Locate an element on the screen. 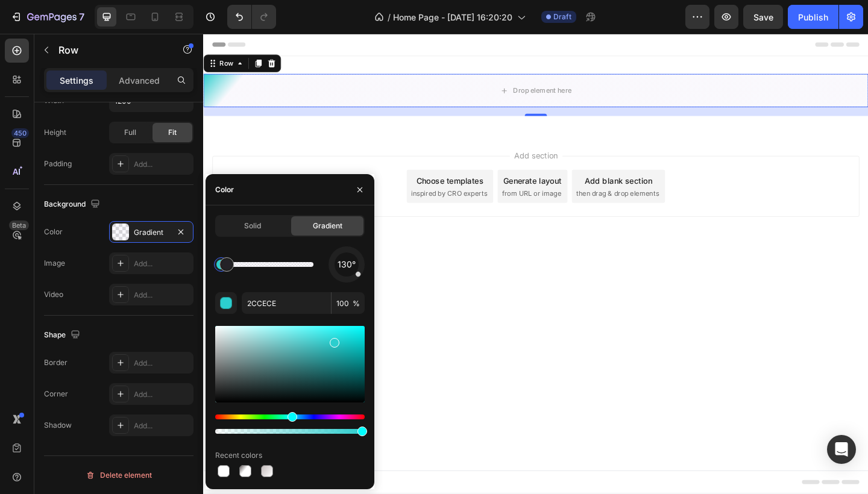 The height and width of the screenshot is (494, 868). div: Row is located at coordinates (24, 33).